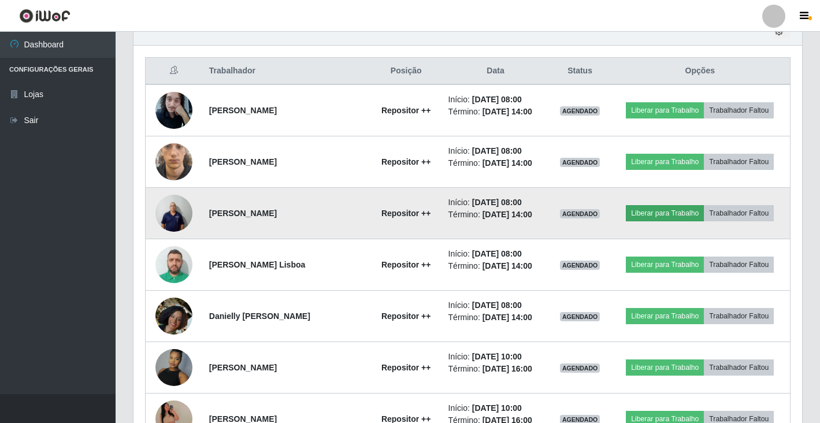 This screenshot has width=820, height=423. Describe the element at coordinates (700, 71) in the screenshot. I see `th: Opções` at that location.